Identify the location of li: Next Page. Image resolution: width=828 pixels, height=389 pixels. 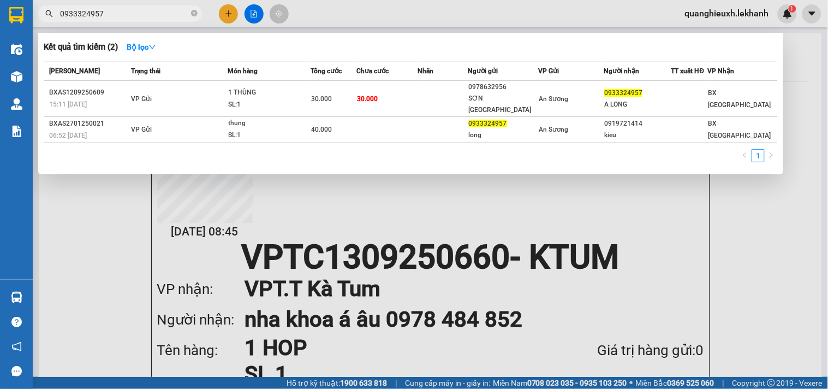
(772, 156).